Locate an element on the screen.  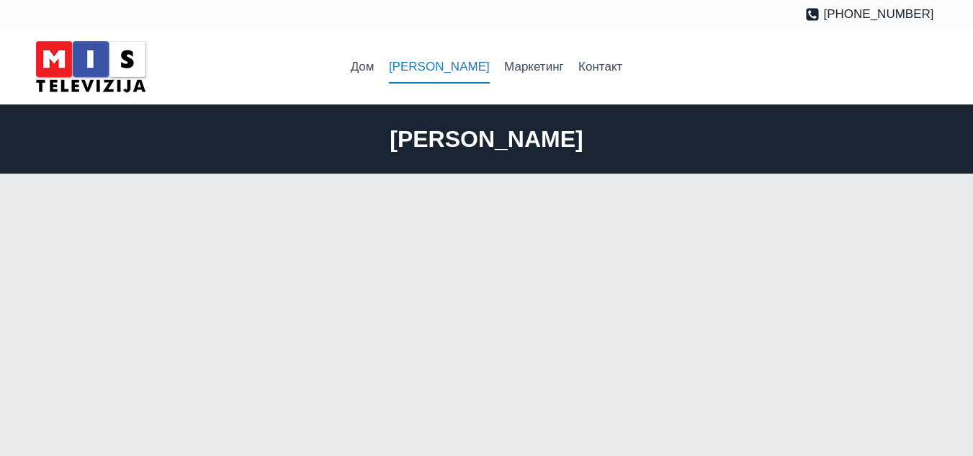
a: Дом is located at coordinates (361, 67).